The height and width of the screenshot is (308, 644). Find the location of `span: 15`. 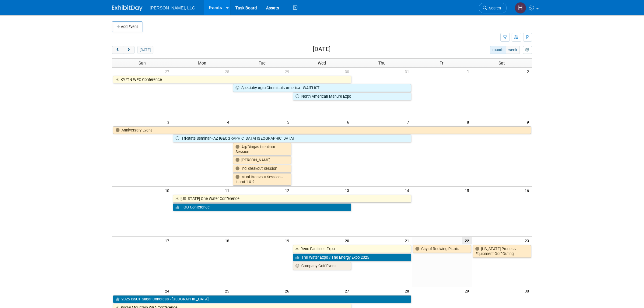

span: 15 is located at coordinates (467, 190).